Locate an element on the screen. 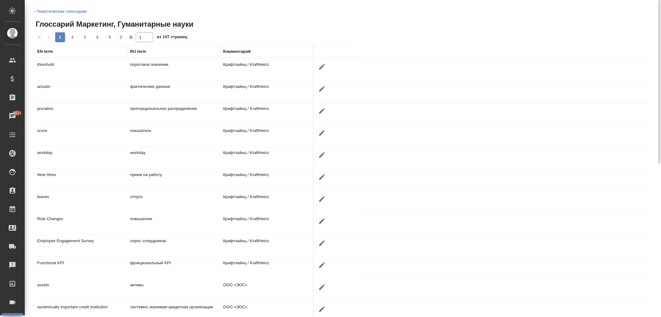  div: systemically important credit institution is located at coordinates (81, 307).